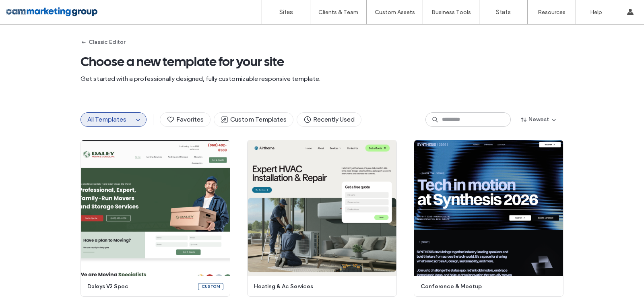 Image resolution: width=644 pixels, height=308 pixels. What do you see at coordinates (253, 120) in the screenshot?
I see `button: Custom Templates` at bounding box center [253, 120].